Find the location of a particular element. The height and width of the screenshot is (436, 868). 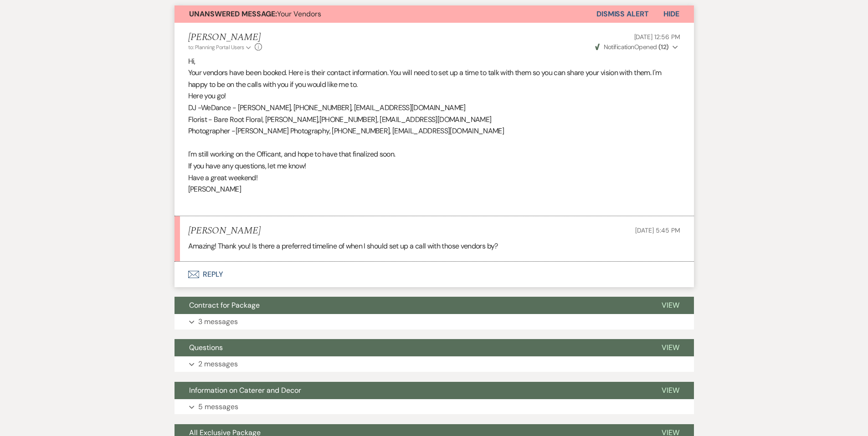

p: 5 messages is located at coordinates (218, 407).